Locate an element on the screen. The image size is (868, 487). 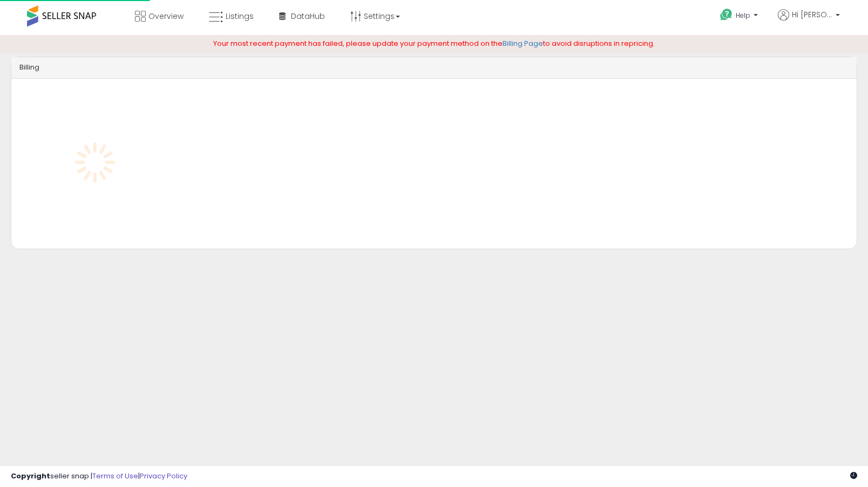
strong: Copyright is located at coordinates (30, 475).